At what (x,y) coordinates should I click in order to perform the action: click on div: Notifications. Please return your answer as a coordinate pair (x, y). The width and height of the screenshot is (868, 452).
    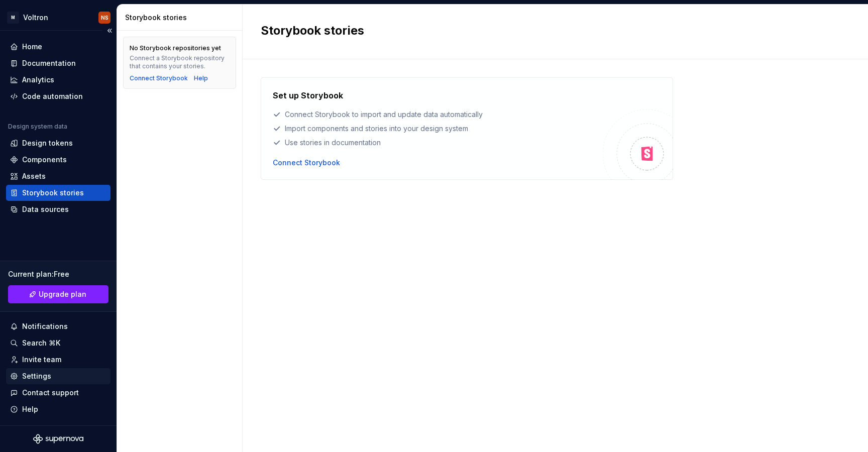
    Looking at the image, I should click on (45, 326).